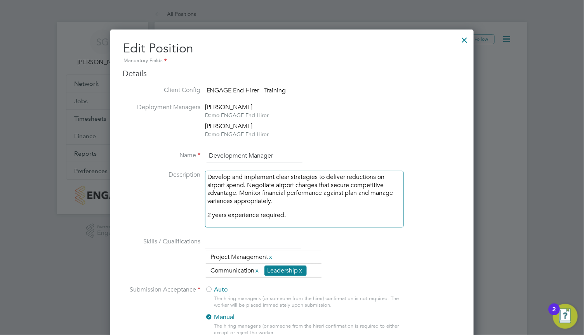  What do you see at coordinates (286, 271) in the screenshot?
I see `li: Leadership` at bounding box center [286, 271].